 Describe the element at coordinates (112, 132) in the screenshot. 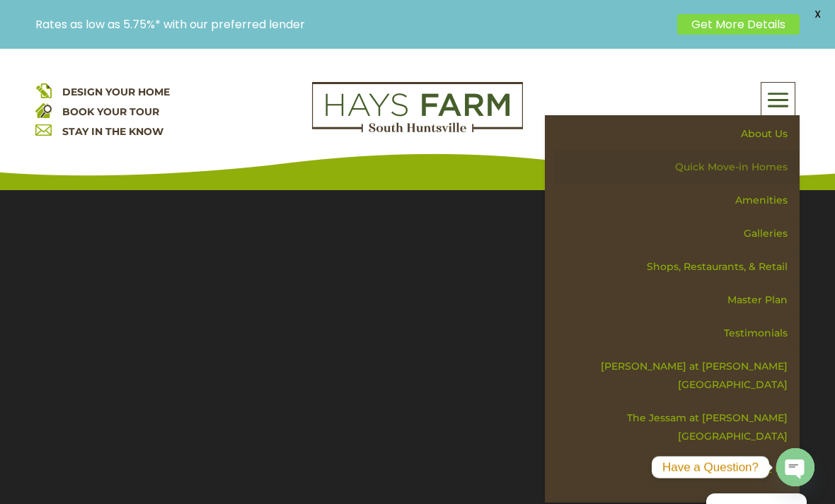

I see `a: STAY IN THE KNOW` at that location.